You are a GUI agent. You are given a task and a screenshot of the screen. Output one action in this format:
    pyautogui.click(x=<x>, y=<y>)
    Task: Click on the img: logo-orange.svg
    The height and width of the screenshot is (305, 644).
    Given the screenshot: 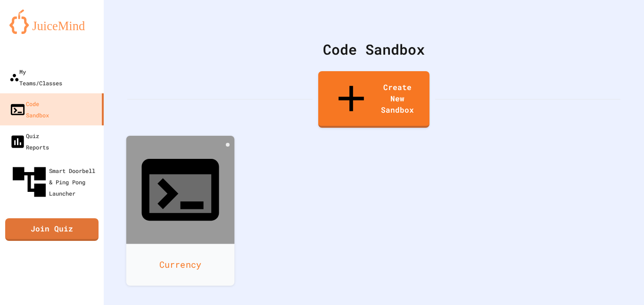 What is the action you would take?
    pyautogui.click(x=52, y=22)
    